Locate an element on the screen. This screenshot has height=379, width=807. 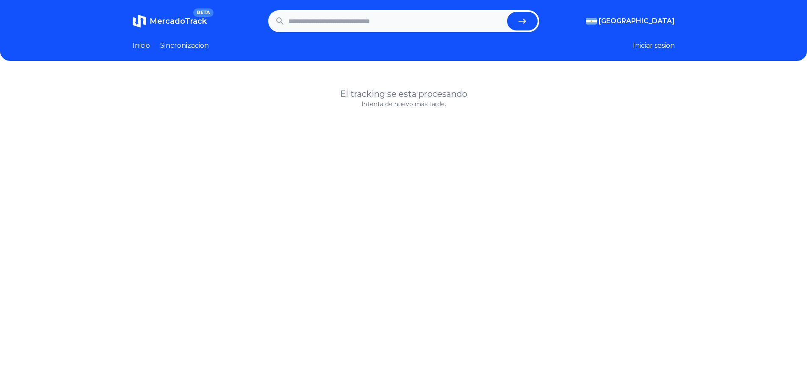
p: Intenta de nuevo más tarde. is located at coordinates (403, 104).